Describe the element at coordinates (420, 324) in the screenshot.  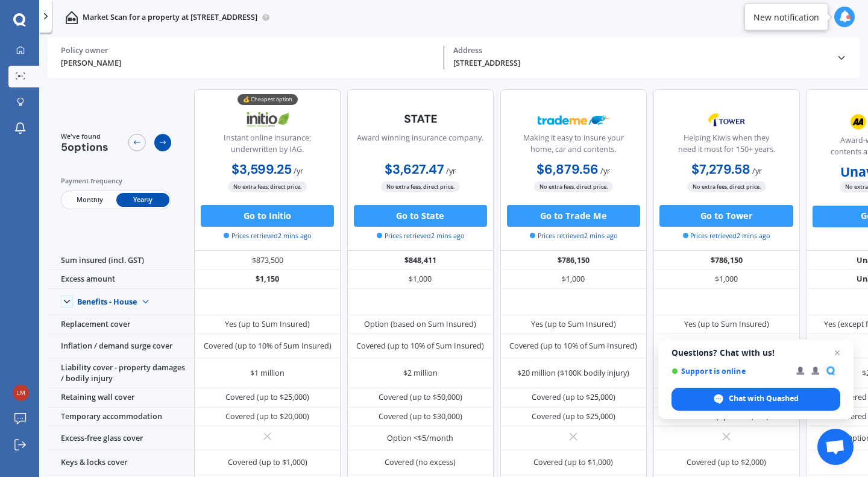
I see `div: Option (based on Sum Insured)` at that location.